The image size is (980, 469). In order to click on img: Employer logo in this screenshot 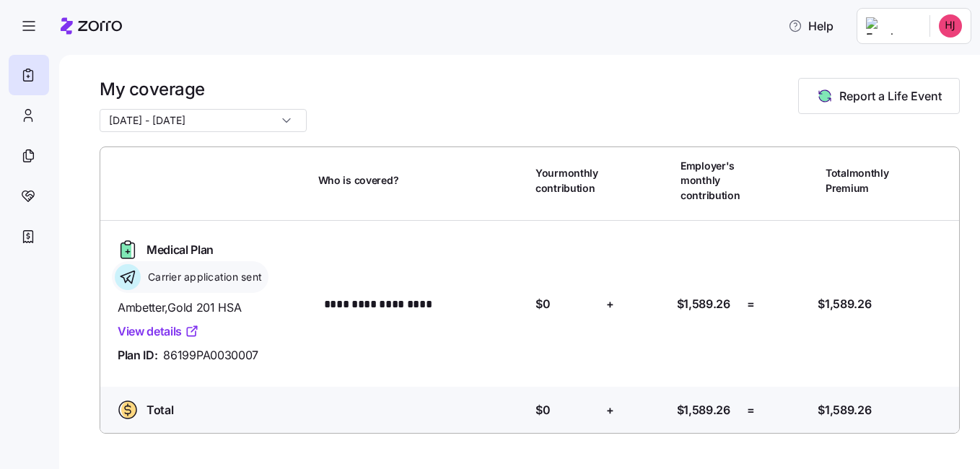, I will do `click(892, 26)`.